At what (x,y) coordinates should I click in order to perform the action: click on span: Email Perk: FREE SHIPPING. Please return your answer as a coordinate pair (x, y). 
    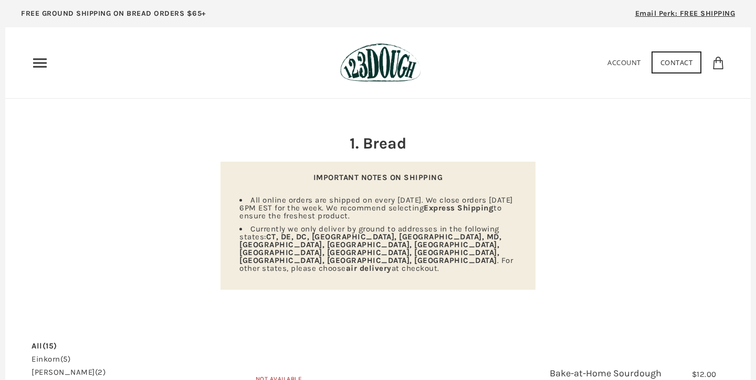
    Looking at the image, I should click on (685, 13).